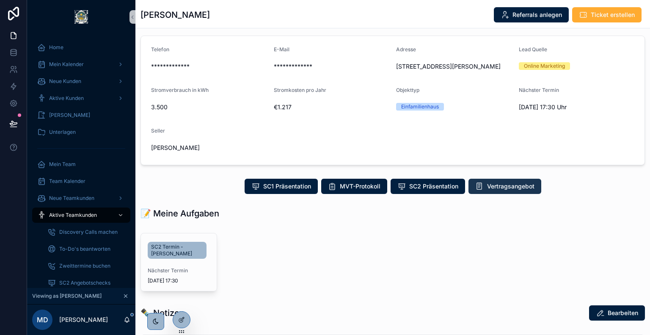 This screenshot has height=335, width=650. Describe the element at coordinates (300, 90) in the screenshot. I see `span: Stromkosten pro Jahr` at that location.